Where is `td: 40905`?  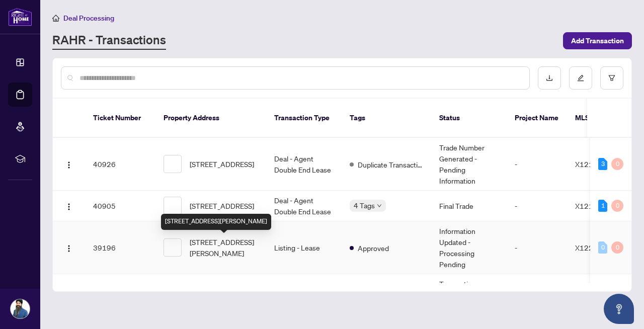
td: 40905 is located at coordinates (121, 206).